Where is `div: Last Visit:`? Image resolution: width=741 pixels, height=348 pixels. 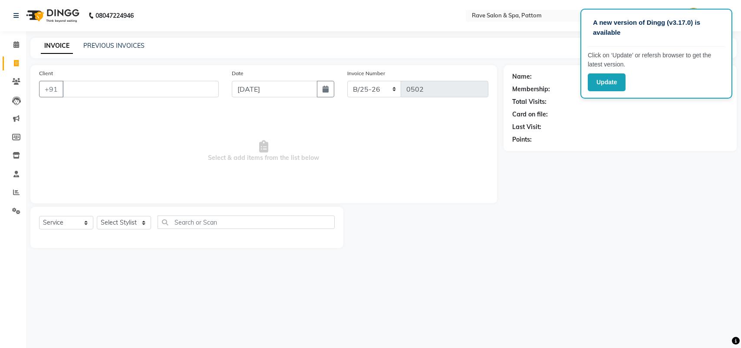 div: Last Visit: is located at coordinates (526, 127).